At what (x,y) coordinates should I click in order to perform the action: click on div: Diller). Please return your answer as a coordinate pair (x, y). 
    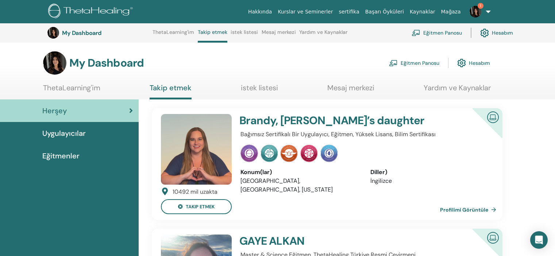
    Looking at the image, I should click on (429, 173).